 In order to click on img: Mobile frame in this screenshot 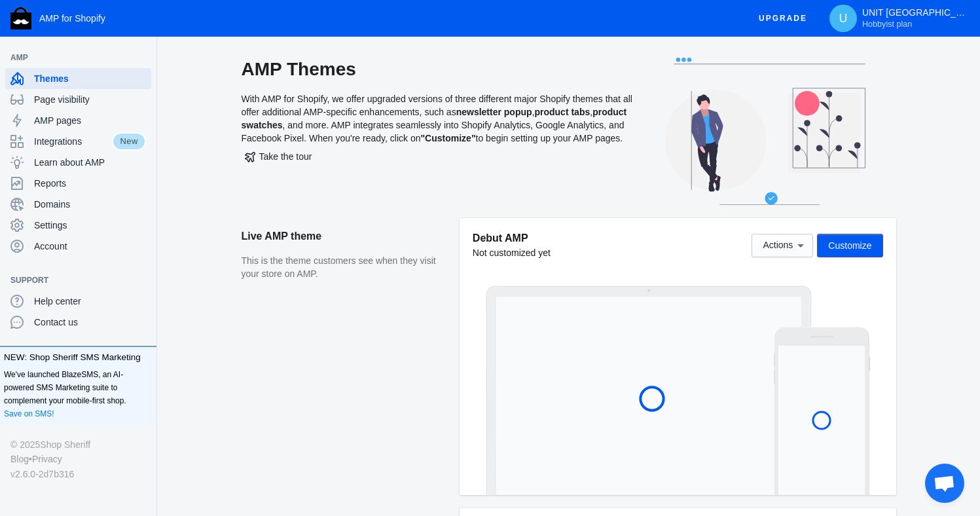, I will do `click(822, 410)`.